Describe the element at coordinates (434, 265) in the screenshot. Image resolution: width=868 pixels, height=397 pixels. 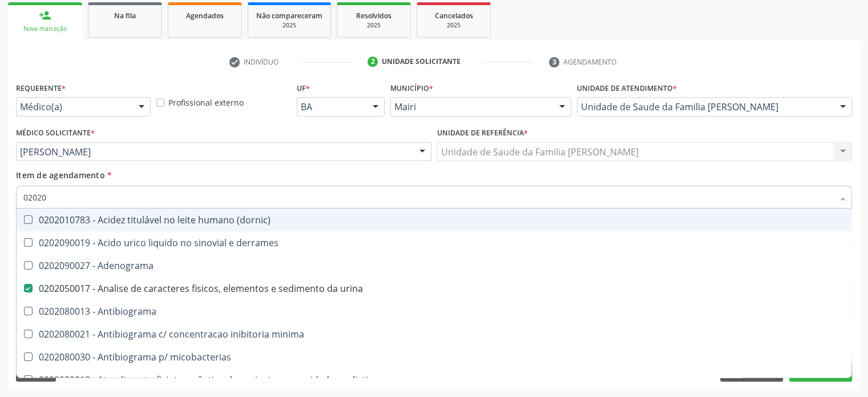
I see `div: 0202090027 - Adenograma` at that location.